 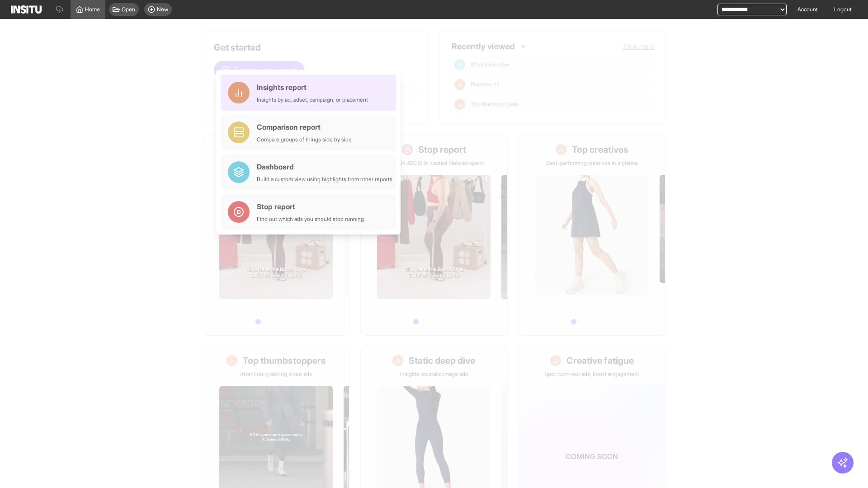 I want to click on span: Home, so click(x=92, y=9).